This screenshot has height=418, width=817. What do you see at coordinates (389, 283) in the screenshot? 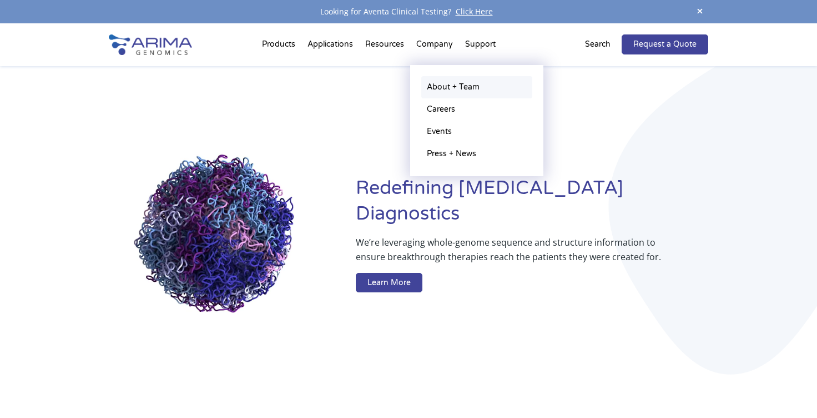
I see `a: Learn More` at bounding box center [389, 283].